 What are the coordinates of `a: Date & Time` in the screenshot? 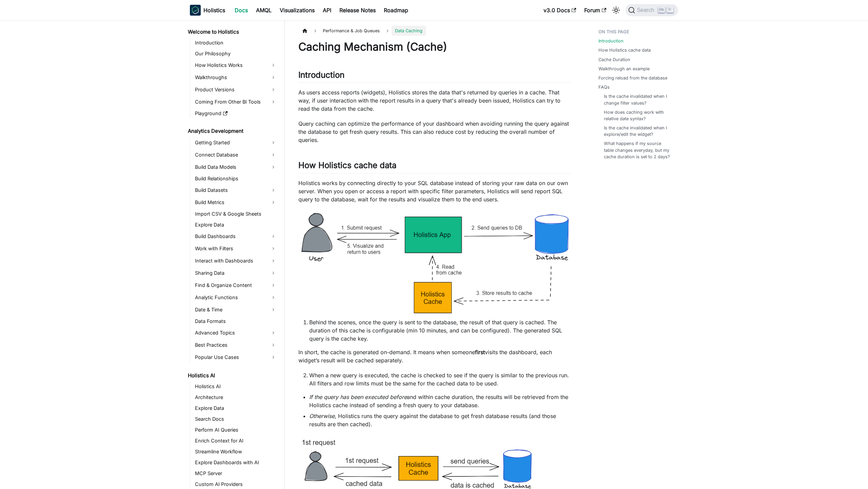 It's located at (236, 310).